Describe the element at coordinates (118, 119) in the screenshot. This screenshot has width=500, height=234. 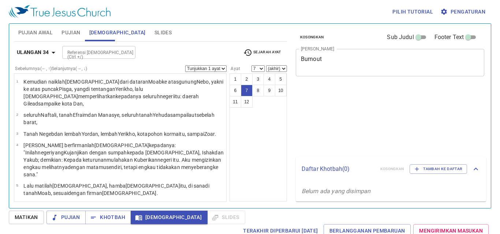
I see `wh669: dan Manasye` at that location.